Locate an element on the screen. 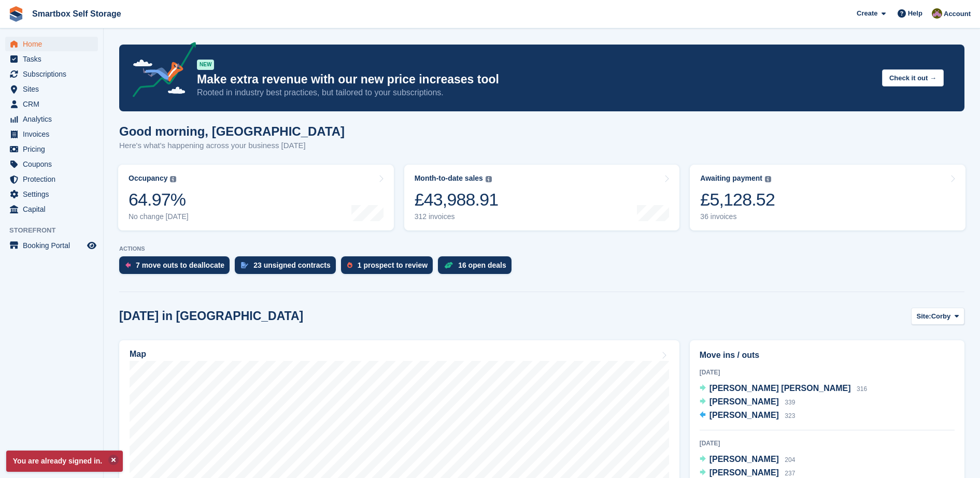 This screenshot has height=478, width=980. img: contract_signature_icon-13c848040528278c33f63329250d36e43548de30e8caae1d1a13099fd9432cc5.svg is located at coordinates (244, 265).